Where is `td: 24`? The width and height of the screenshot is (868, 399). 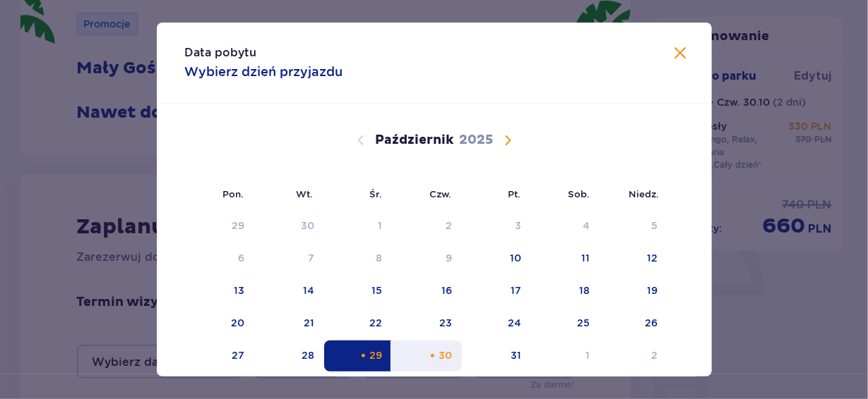 td: 24 is located at coordinates (497, 324).